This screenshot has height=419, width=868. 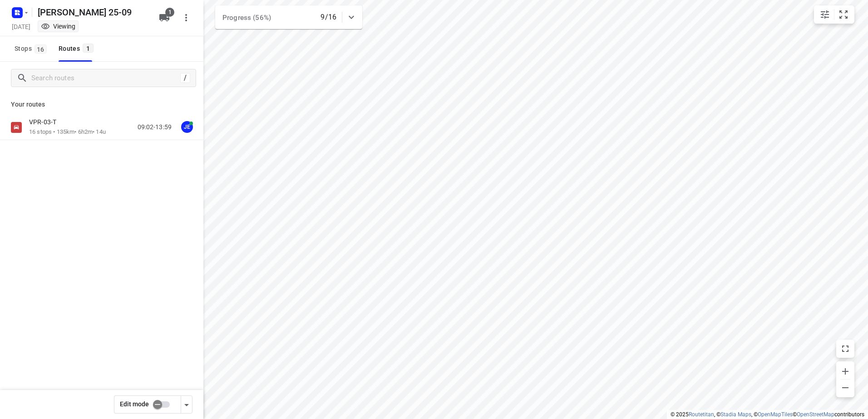 I want to click on span: Stops, so click(x=32, y=49).